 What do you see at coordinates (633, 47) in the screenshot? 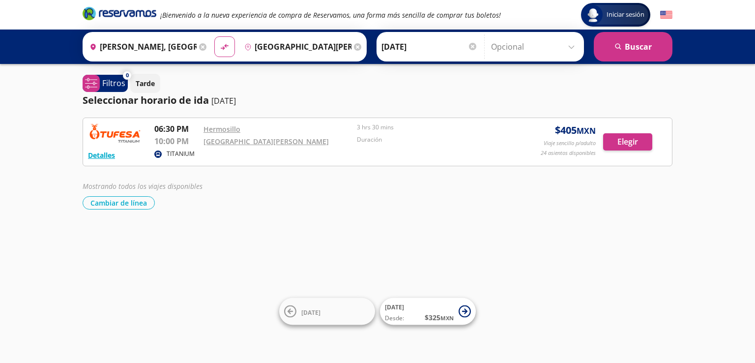
I see `button: Buscar` at bounding box center [633, 47].